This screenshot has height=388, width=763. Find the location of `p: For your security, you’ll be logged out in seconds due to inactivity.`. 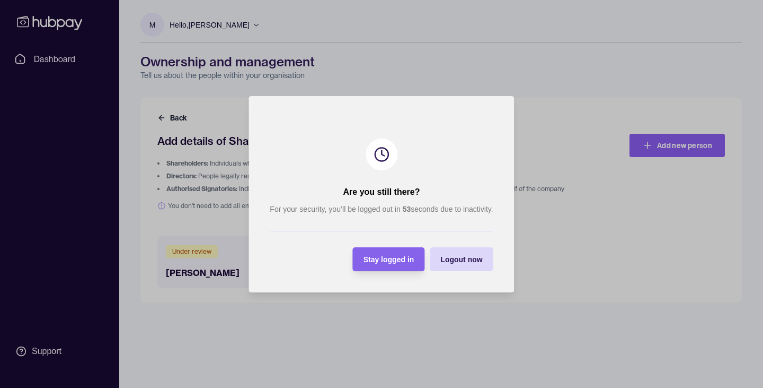

p: For your security, you’ll be logged out in seconds due to inactivity. is located at coordinates (381, 209).